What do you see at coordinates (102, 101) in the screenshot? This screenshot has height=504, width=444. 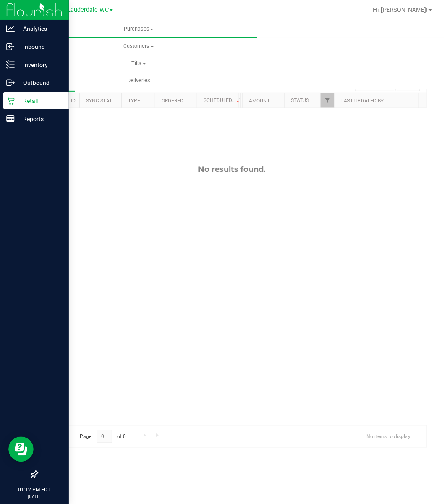 I see `a: Sync Status` at bounding box center [102, 101].